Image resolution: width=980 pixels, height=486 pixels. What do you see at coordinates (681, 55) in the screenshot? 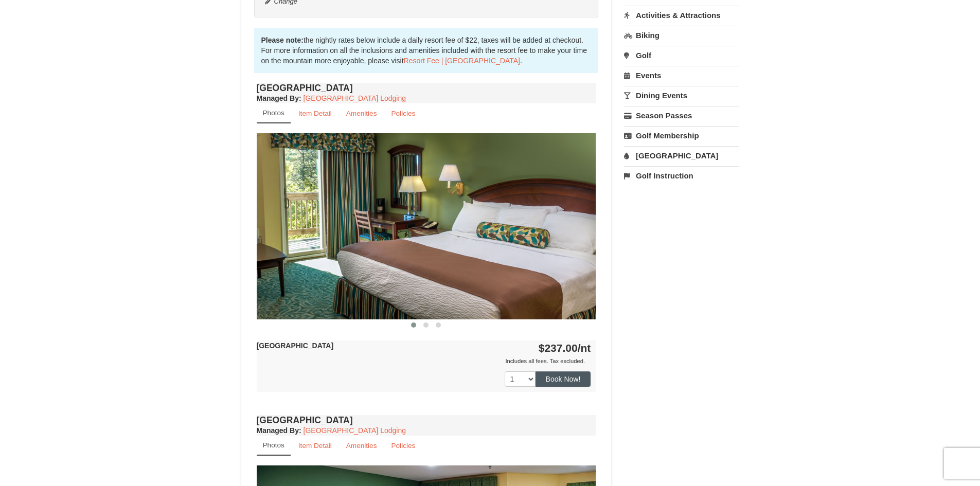
I see `a: Golf` at bounding box center [681, 55].